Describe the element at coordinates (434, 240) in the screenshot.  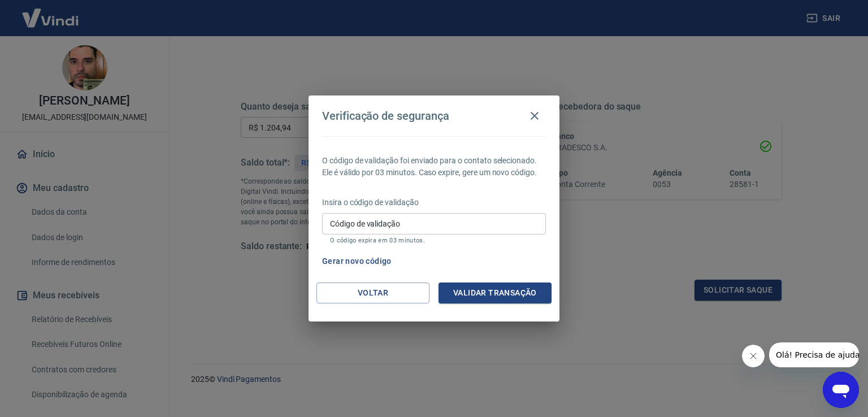
I see `p: O código expira em 03 minutos.` at that location.